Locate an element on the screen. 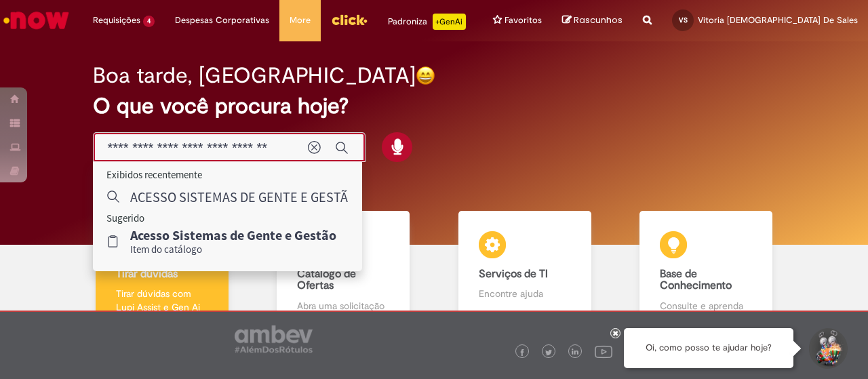 This screenshot has height=379, width=868. span: Requisições is located at coordinates (116, 20).